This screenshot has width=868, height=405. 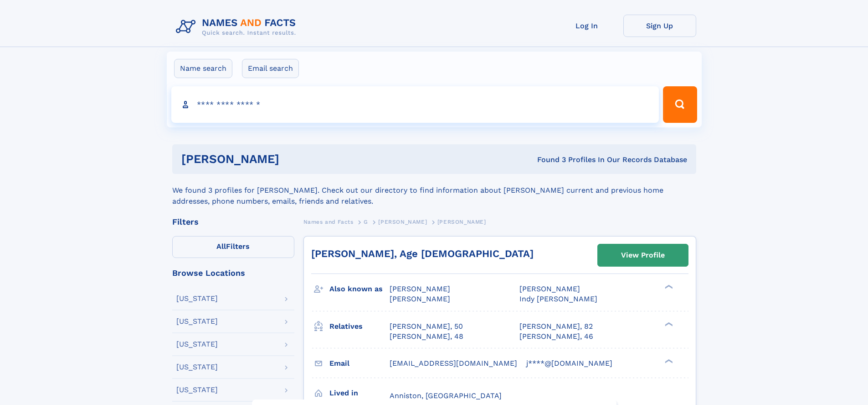 I want to click on h3: Relatives, so click(x=360, y=326).